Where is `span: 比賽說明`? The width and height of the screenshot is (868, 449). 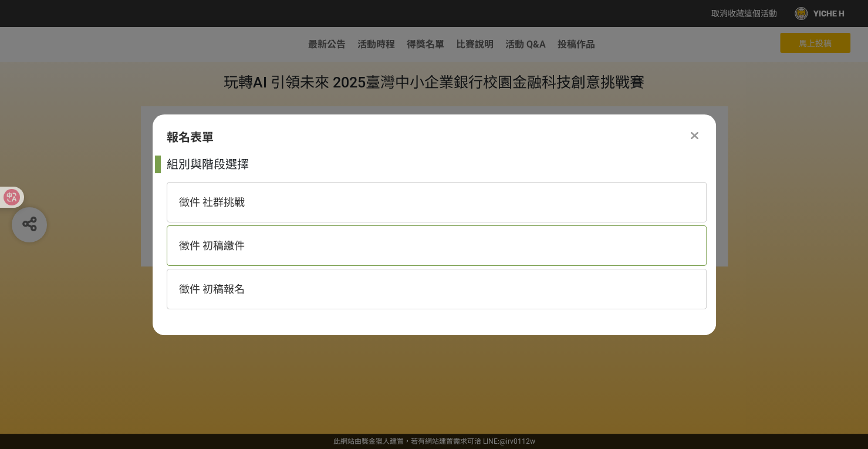 span: 比賽說明 is located at coordinates (475, 44).